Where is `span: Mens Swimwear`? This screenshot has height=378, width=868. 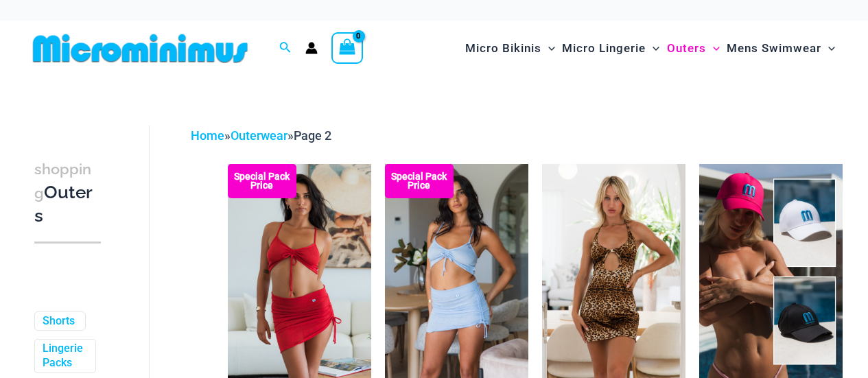 span: Mens Swimwear is located at coordinates (774, 48).